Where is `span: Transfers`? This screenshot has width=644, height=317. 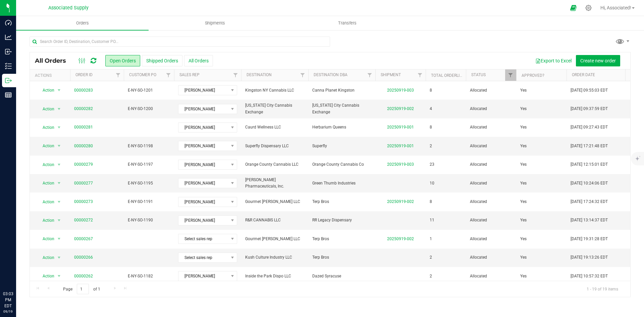
span: Transfers is located at coordinates (347, 23).